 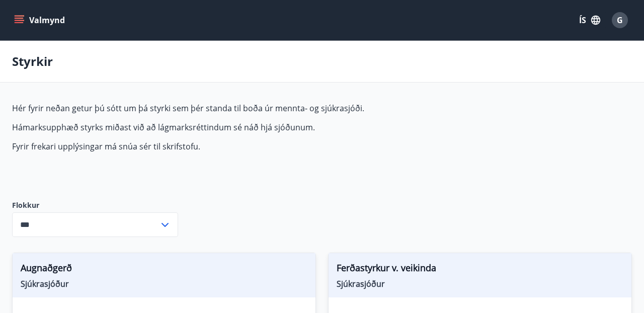 I want to click on span: Augnaðgerð, so click(x=164, y=270).